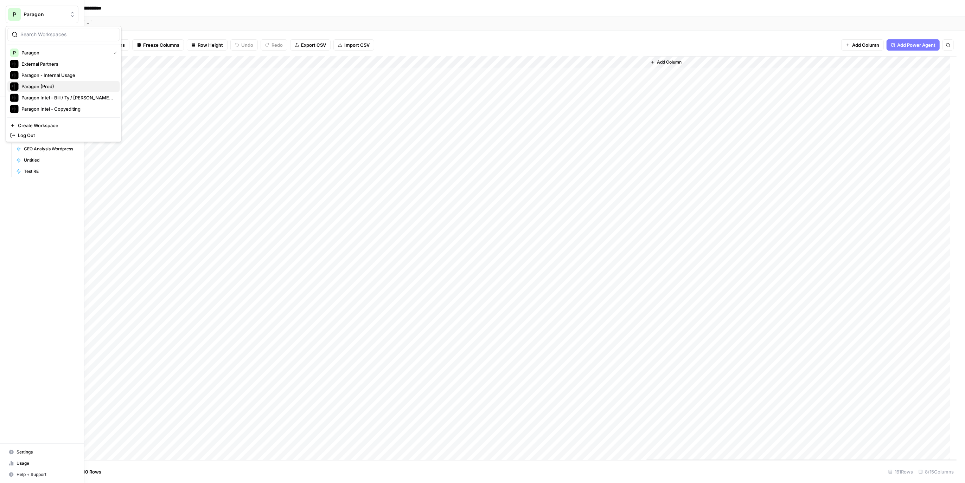 Image resolution: width=965 pixels, height=483 pixels. I want to click on span: Create Workspace, so click(66, 126).